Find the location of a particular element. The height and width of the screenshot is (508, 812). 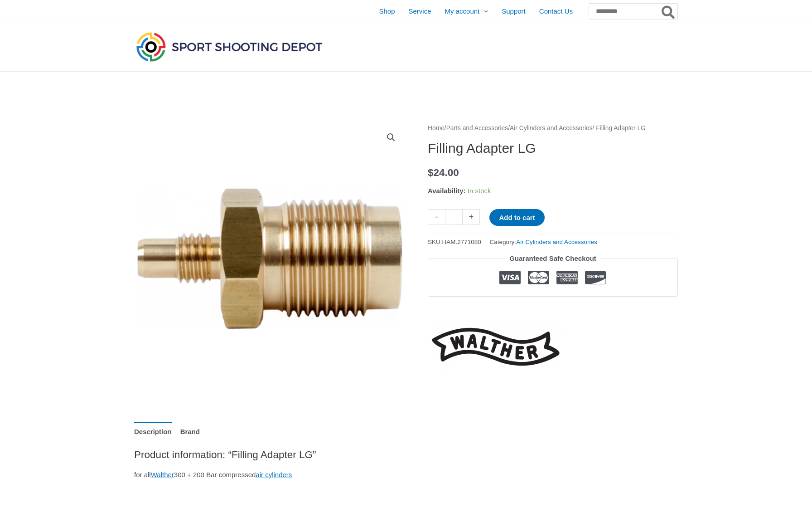

img: Filling Adapter LG is located at coordinates (270, 258).